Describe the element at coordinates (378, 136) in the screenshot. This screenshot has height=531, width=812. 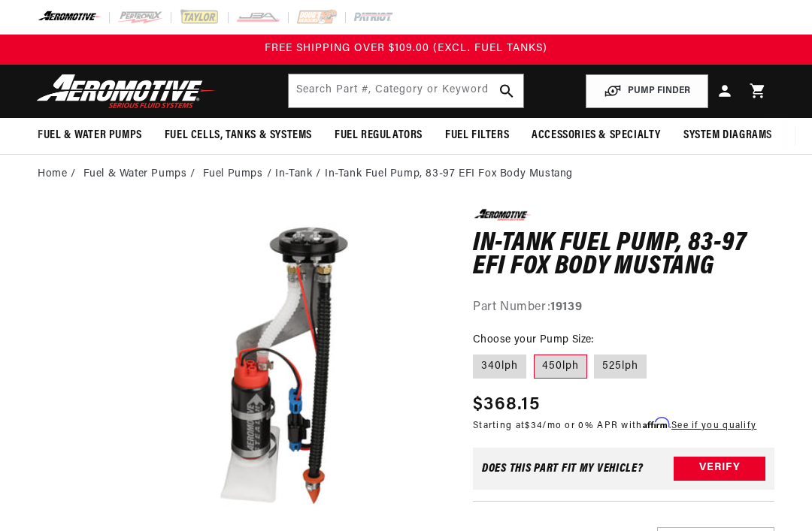
I see `span: Fuel Regulators` at that location.